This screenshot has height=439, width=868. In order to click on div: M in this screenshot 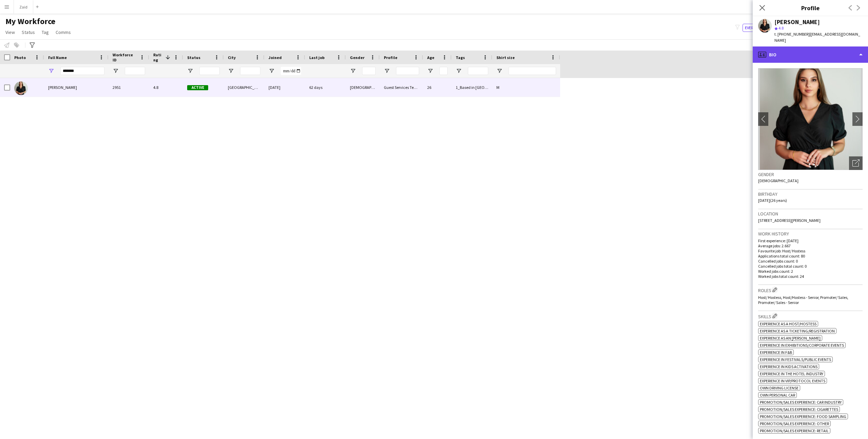, I will do `click(526, 87)`.